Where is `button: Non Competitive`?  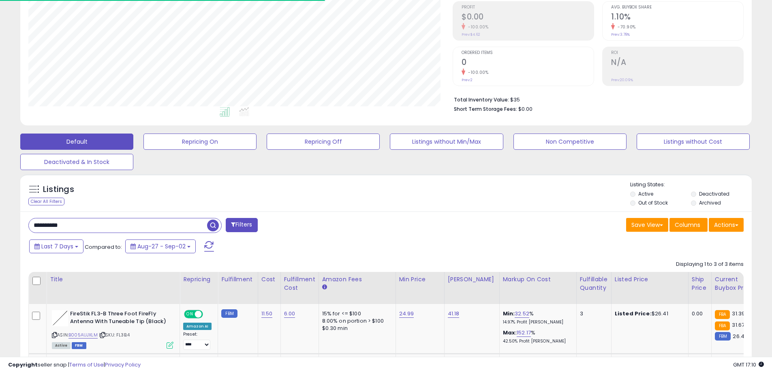
button: Non Competitive is located at coordinates (570, 141).